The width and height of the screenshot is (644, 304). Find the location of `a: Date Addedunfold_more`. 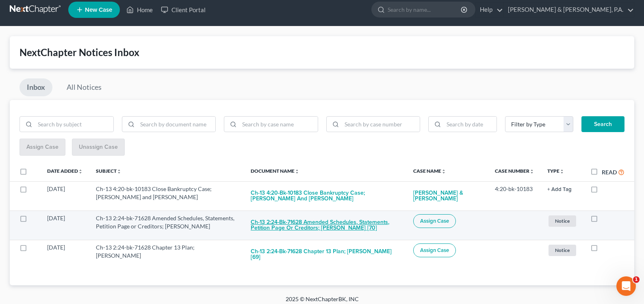

a: Date Addedunfold_more is located at coordinates (65, 171).